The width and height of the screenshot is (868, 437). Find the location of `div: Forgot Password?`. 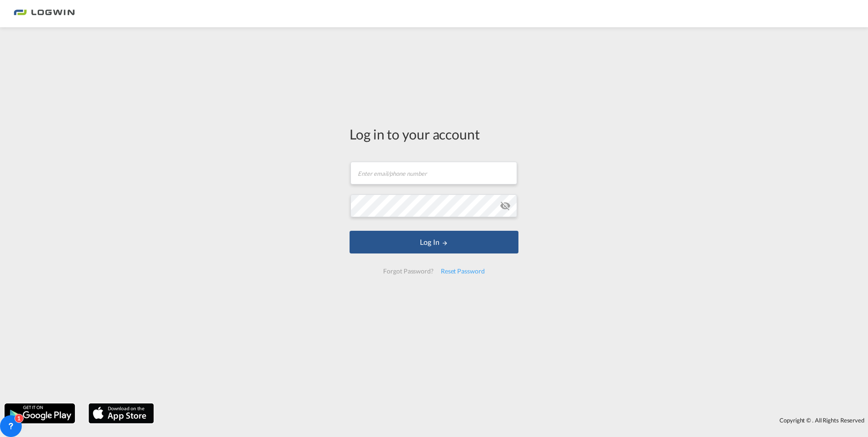

div: Forgot Password? is located at coordinates (408, 271).